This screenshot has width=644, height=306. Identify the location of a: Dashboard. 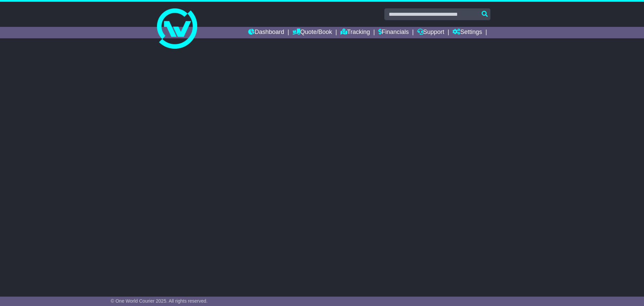
(266, 32).